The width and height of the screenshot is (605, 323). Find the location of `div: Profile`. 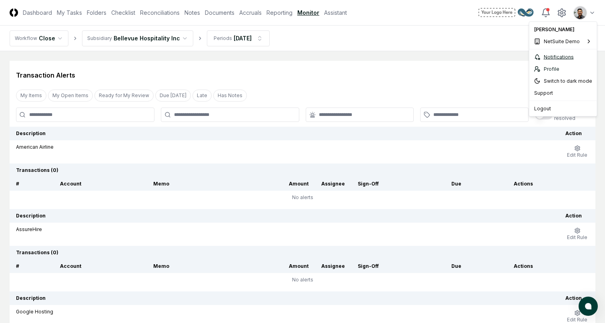

div: Profile is located at coordinates (563, 69).